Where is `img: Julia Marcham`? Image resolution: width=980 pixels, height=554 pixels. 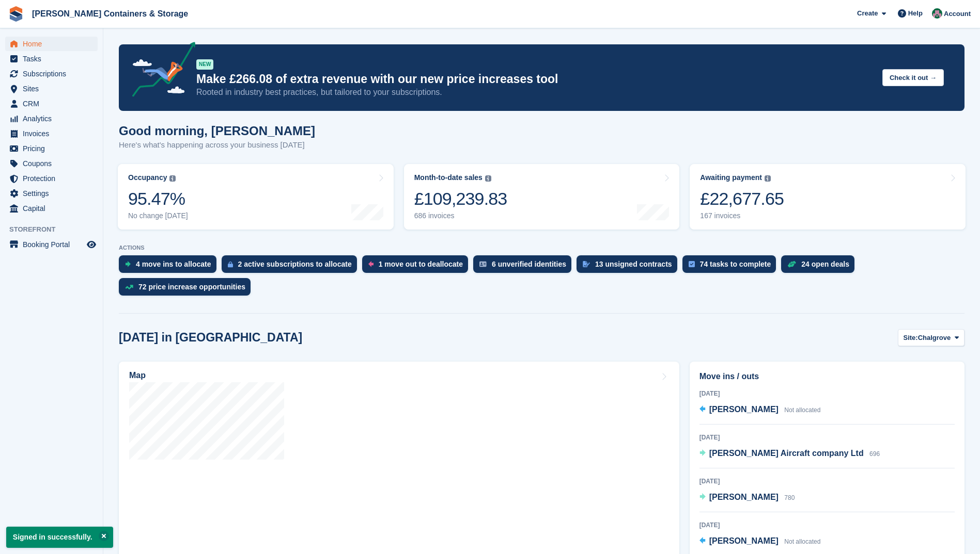
img: Julia Marcham is located at coordinates (937, 14).